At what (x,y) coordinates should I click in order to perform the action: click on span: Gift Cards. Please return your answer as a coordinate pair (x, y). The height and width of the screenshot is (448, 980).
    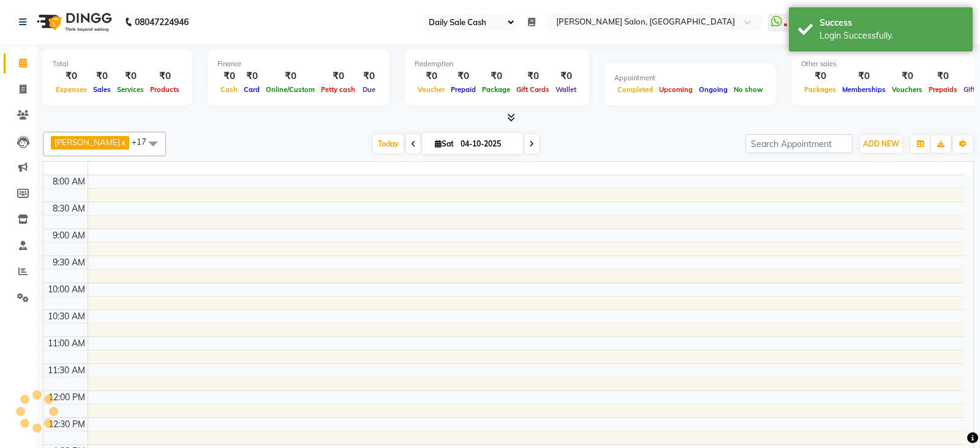
    Looking at the image, I should click on (533, 89).